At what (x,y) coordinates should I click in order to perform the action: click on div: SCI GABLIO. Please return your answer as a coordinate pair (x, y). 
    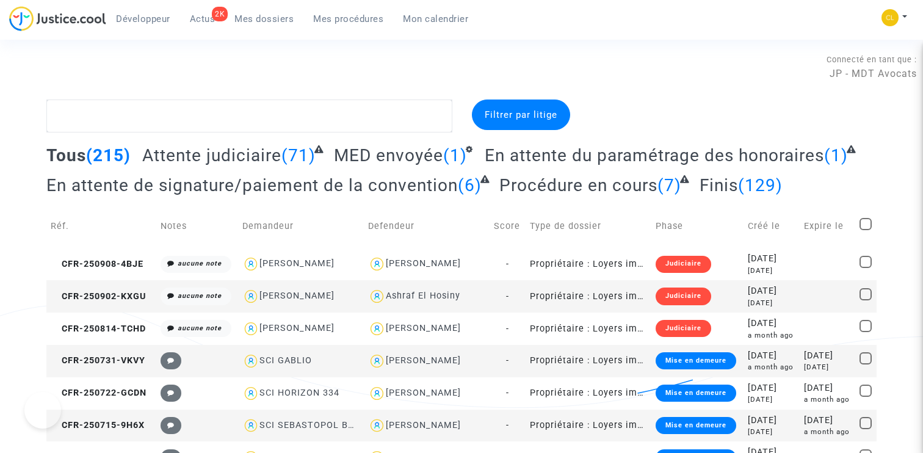
    Looking at the image, I should click on (286, 360).